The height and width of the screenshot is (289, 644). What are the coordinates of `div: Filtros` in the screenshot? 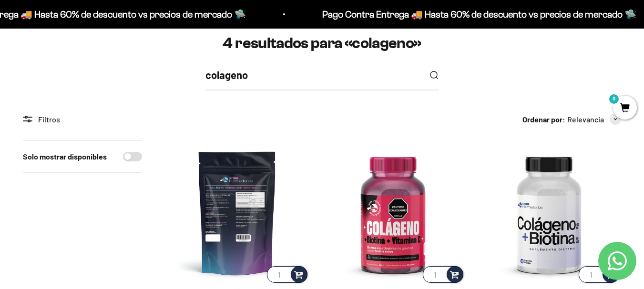 It's located at (82, 119).